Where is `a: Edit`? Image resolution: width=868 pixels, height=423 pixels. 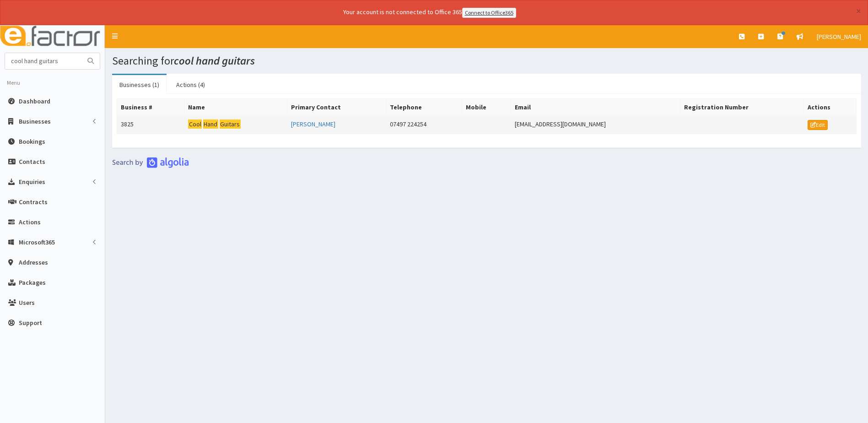
a: Edit is located at coordinates (818, 125).